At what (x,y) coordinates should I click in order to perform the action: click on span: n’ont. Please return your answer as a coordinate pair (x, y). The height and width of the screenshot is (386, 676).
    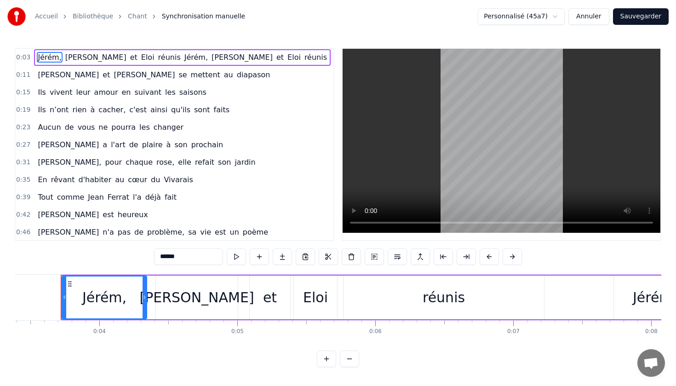
    Looking at the image, I should click on (59, 109).